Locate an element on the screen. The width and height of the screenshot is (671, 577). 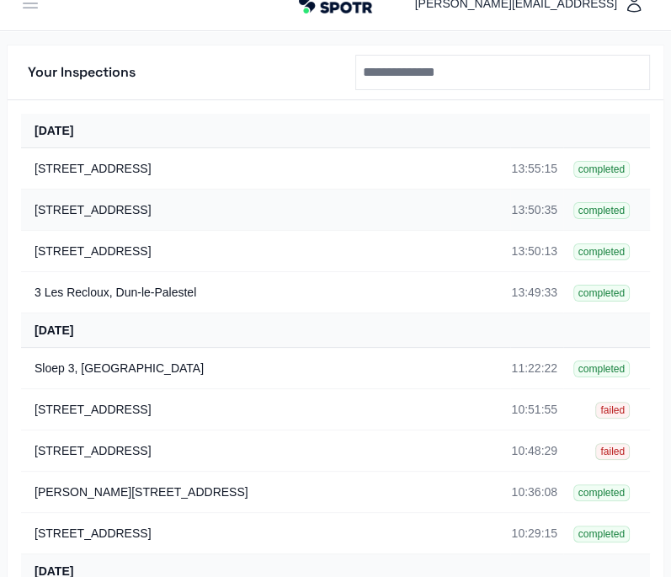
h3: Your Inspections is located at coordinates (82, 72).